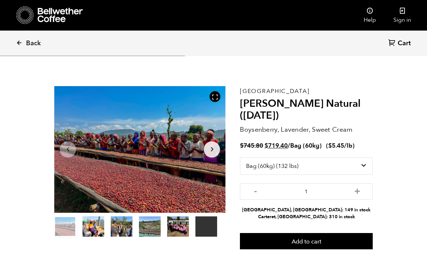  I want to click on span: /lb, so click(348, 146).